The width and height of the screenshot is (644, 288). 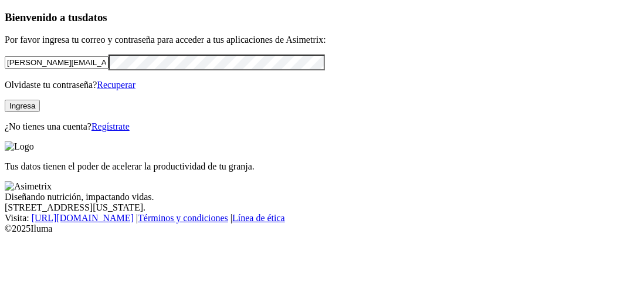 I want to click on a: Términos y condiciones, so click(x=183, y=218).